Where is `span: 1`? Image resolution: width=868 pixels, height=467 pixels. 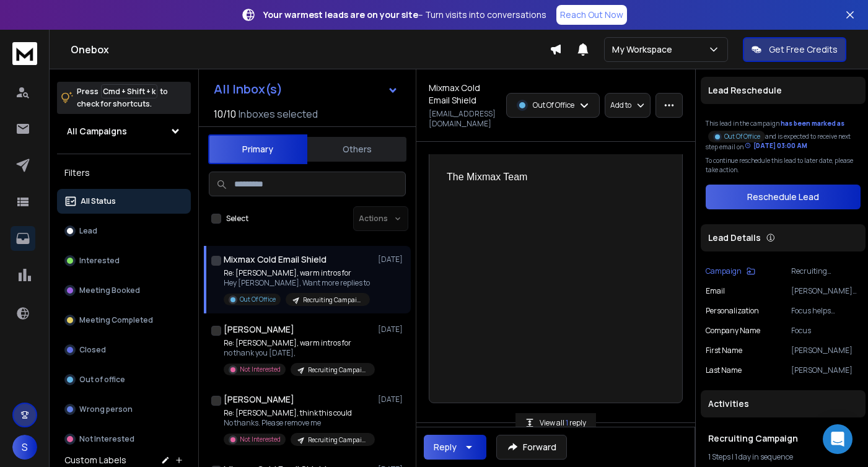 span: 1 is located at coordinates (568, 422).